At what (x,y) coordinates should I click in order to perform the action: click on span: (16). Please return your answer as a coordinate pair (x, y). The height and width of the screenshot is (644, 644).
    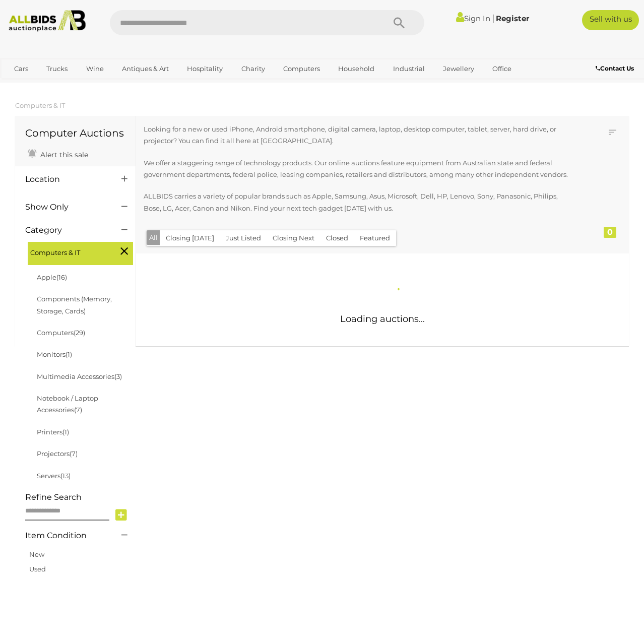
    Looking at the image, I should click on (62, 277).